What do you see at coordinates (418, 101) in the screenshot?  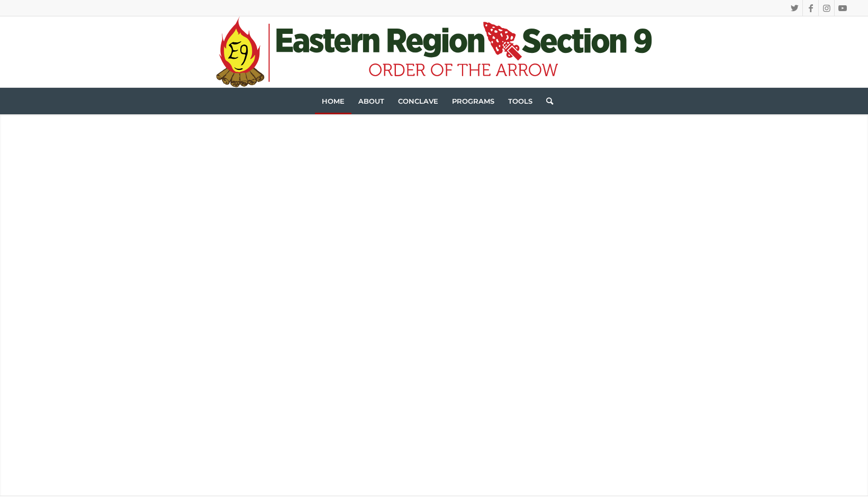 I see `span: Conclave` at bounding box center [418, 101].